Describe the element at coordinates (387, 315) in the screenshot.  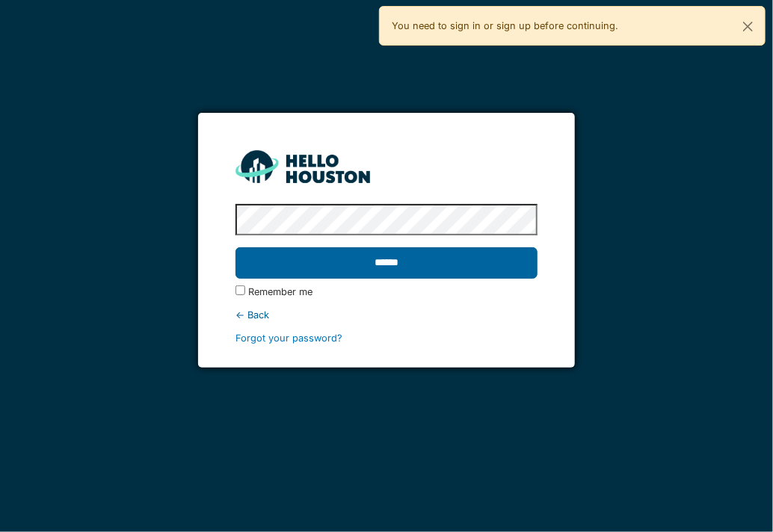
I see `div: ← Back` at that location.